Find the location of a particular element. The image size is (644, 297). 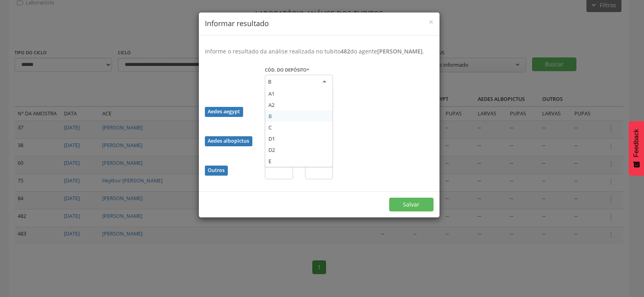

button: Close is located at coordinates (431, 22).